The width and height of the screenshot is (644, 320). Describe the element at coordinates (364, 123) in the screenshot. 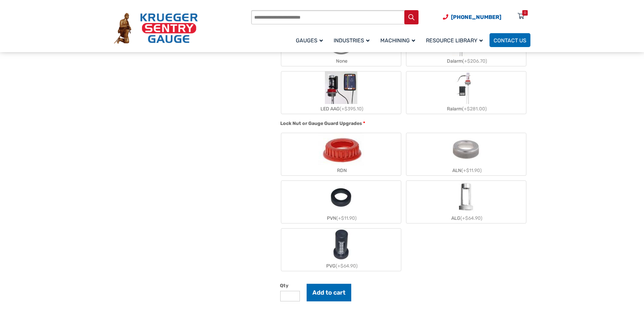

I see `abbr: required` at that location.